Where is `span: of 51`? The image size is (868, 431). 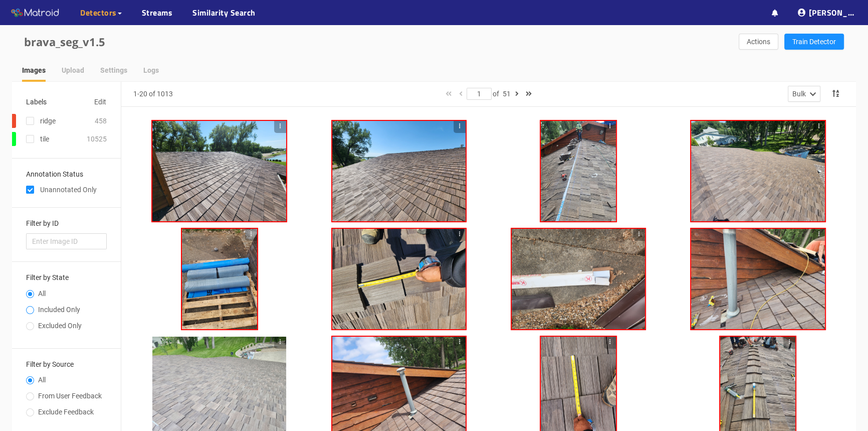
span: of 51 is located at coordinates (502, 94).